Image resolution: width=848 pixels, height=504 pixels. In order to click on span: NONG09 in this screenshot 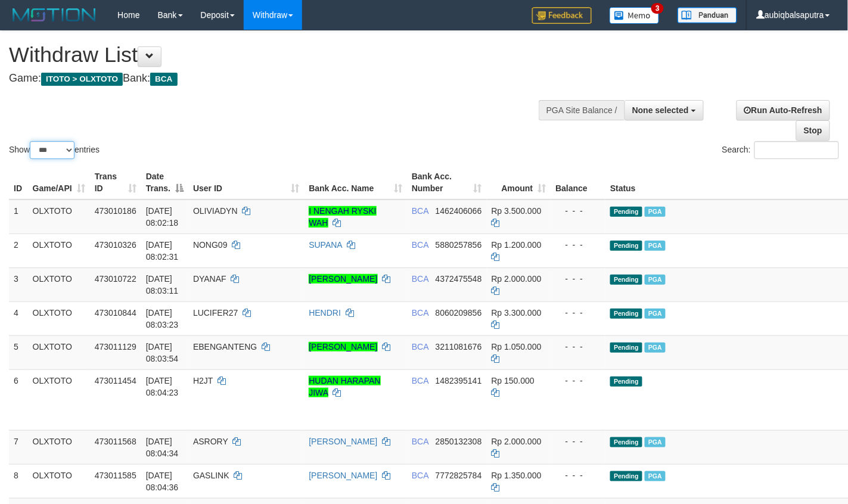, I will do `click(210, 244)`.